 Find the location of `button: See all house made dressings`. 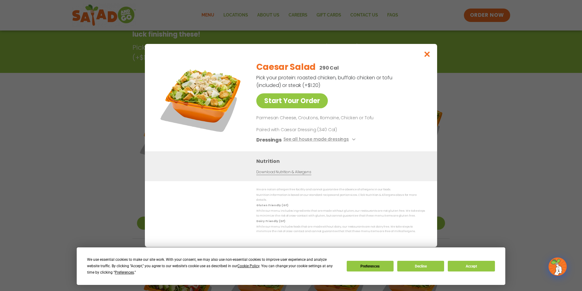

button: See all house made dressings is located at coordinates (320, 139).